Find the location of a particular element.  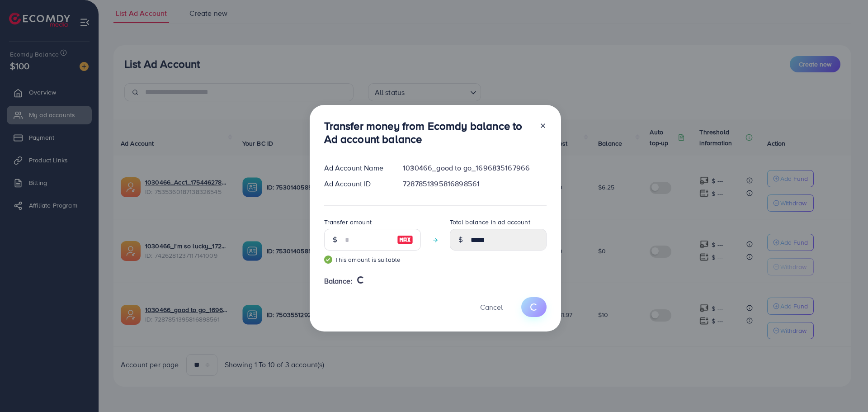

div: 1030466_good to go_1696835167966 is located at coordinates (474, 168).